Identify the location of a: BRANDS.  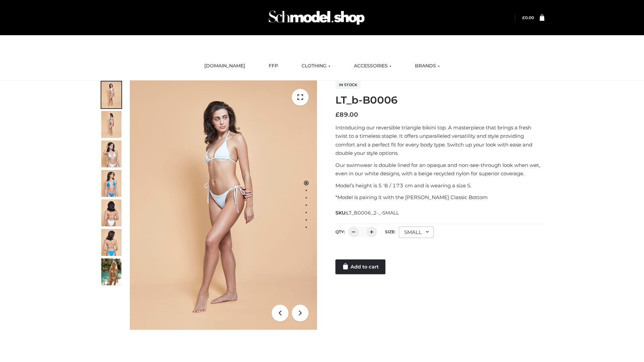
(427, 66).